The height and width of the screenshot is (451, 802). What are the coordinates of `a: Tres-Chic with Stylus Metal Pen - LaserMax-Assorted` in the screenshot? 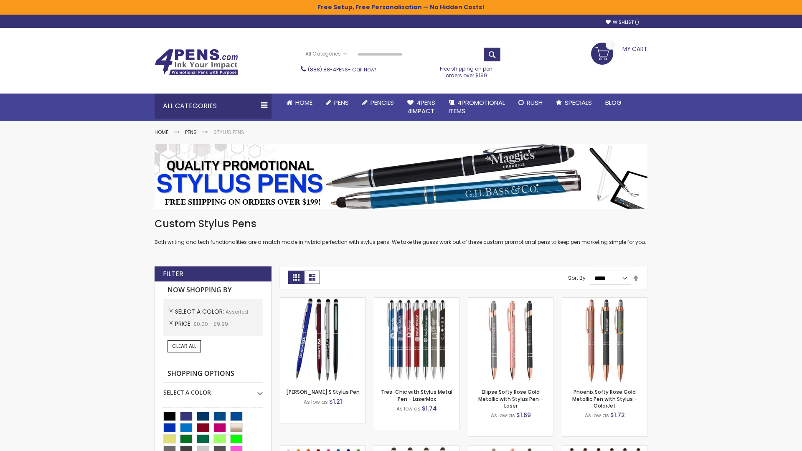 It's located at (417, 301).